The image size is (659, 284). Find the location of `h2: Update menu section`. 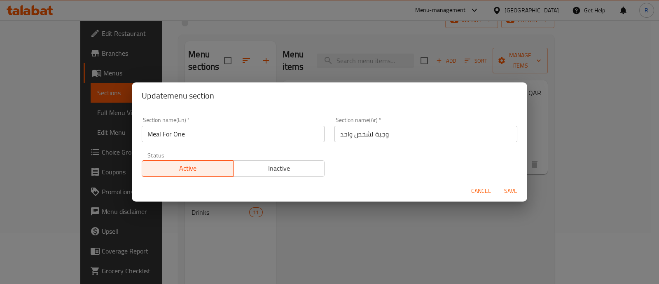

h2: Update menu section is located at coordinates (329, 96).